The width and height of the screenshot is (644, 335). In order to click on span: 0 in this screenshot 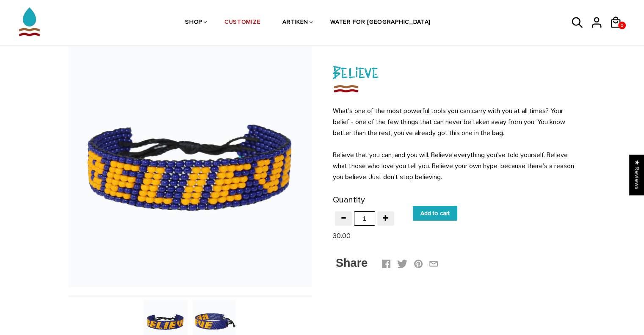, I will do `click(622, 26)`.